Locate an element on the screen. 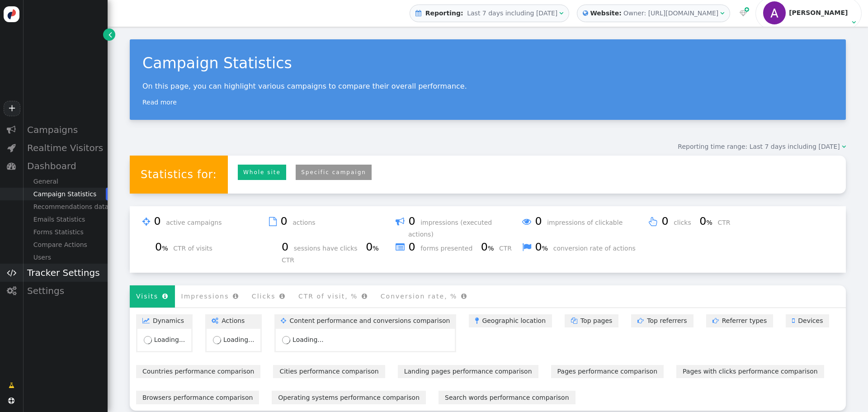 The image size is (868, 412). p: On this page, you can highlight various campaigns to compare their overall performance. is located at coordinates (488, 86).